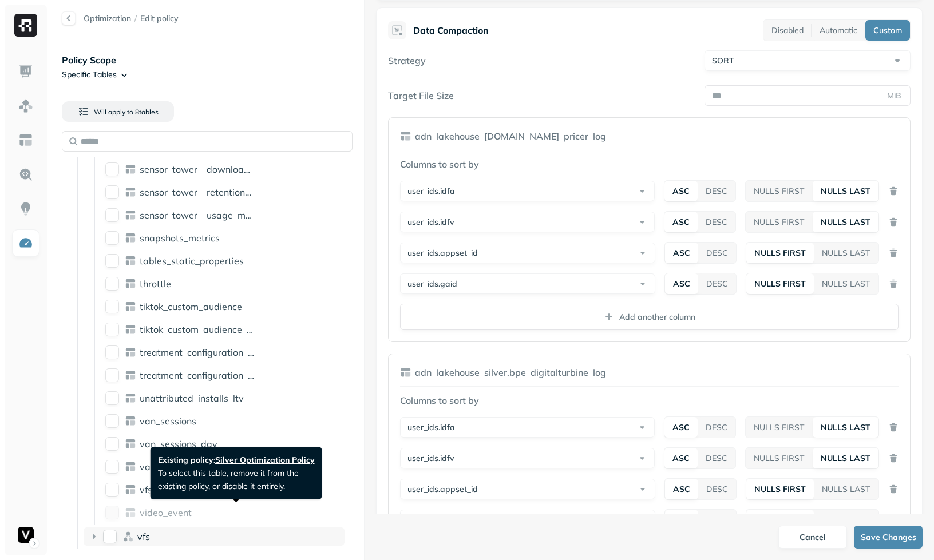 The height and width of the screenshot is (560, 934). I want to click on div: sensor_tower__download_revenue_monthlysensor_tower__download_revenue_monthly, so click(221, 170).